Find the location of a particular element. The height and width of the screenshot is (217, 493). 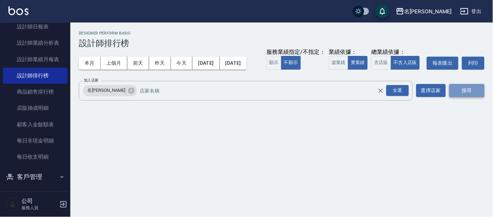

div: 服務業績指定/不指定： is located at coordinates (295, 52).